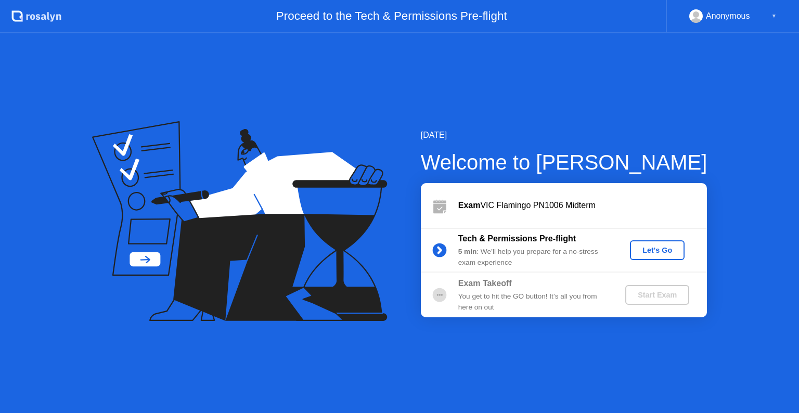  I want to click on div: Start Exam, so click(657, 295).